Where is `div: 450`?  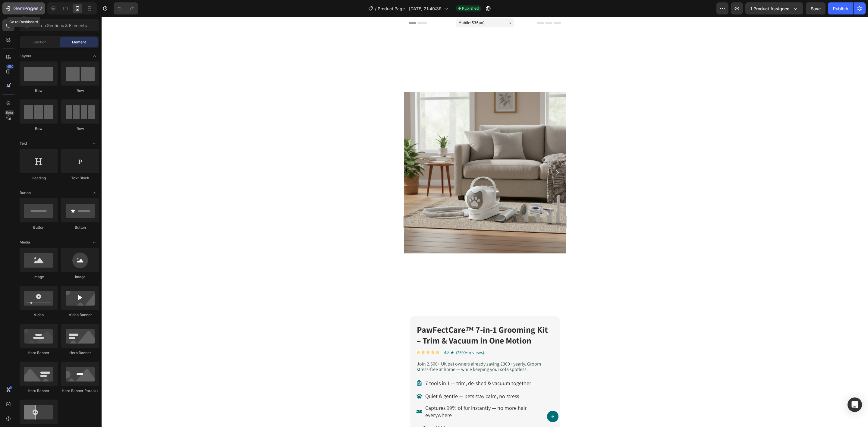 div: 450 is located at coordinates (10, 67).